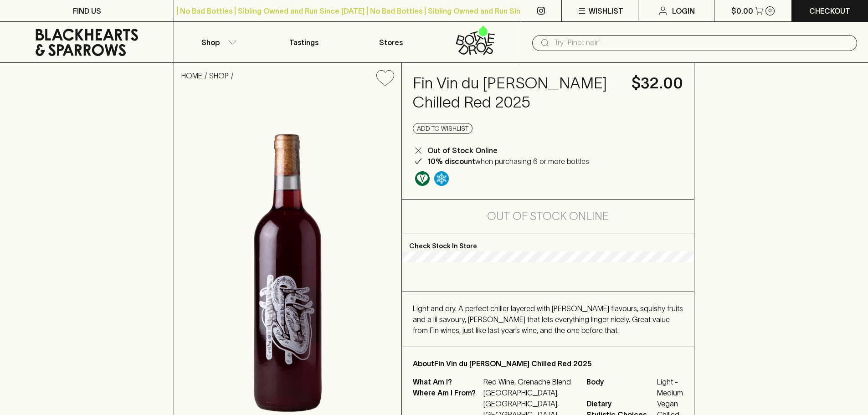 Image resolution: width=868 pixels, height=415 pixels. I want to click on span: Vegan, so click(670, 404).